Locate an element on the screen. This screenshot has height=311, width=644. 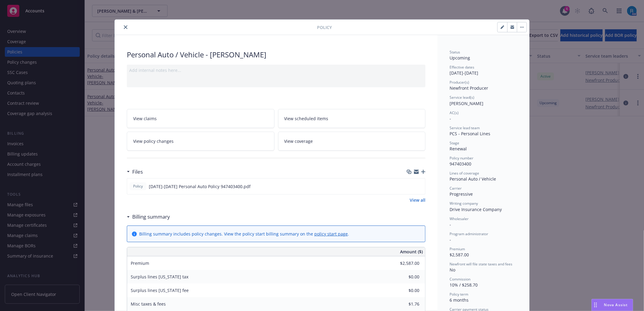
span: Commission is located at coordinates (460, 279).